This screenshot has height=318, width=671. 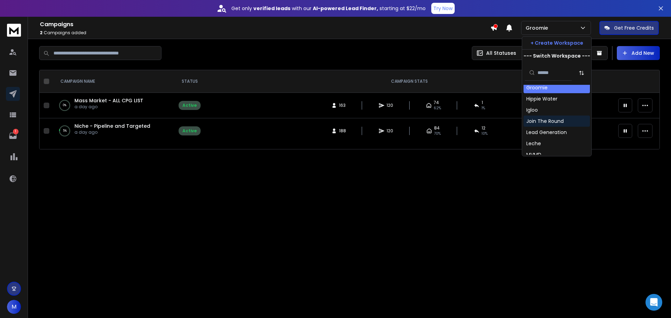 What do you see at coordinates (109, 101) in the screenshot?
I see `span: Mass Market - ALL CPG LIST` at bounding box center [109, 101].